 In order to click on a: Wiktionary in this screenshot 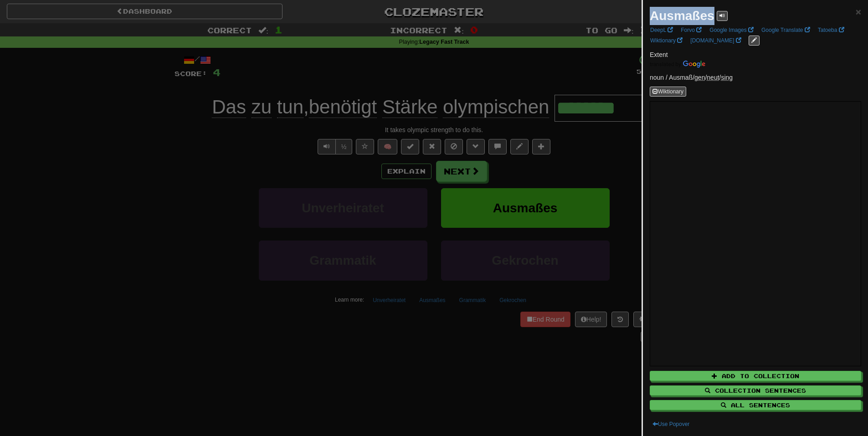, I will do `click(666, 41)`.